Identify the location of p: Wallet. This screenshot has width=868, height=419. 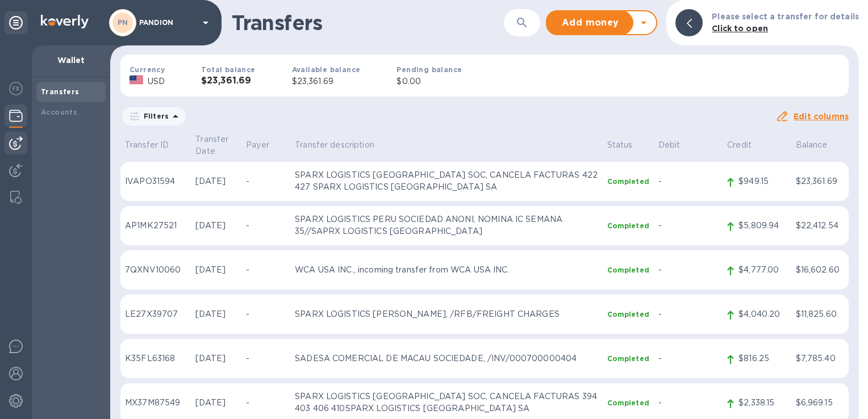
(71, 60).